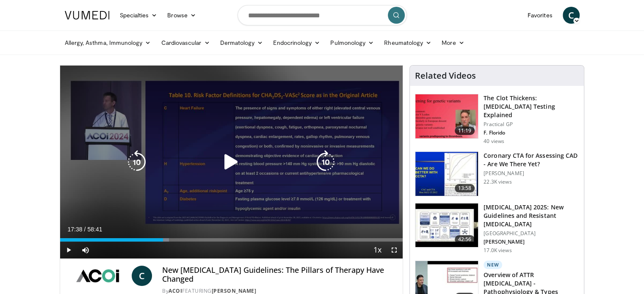  Describe the element at coordinates (322, 15) in the screenshot. I see `input: Search topics, interventions` at that location.